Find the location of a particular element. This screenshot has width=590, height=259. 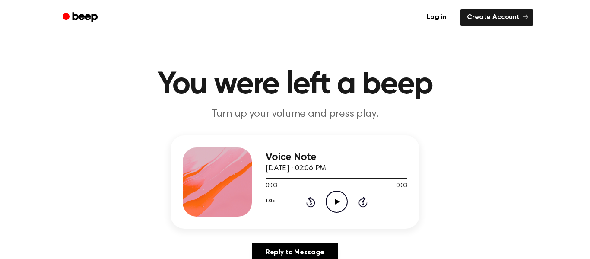

a: Beep is located at coordinates (81, 17).